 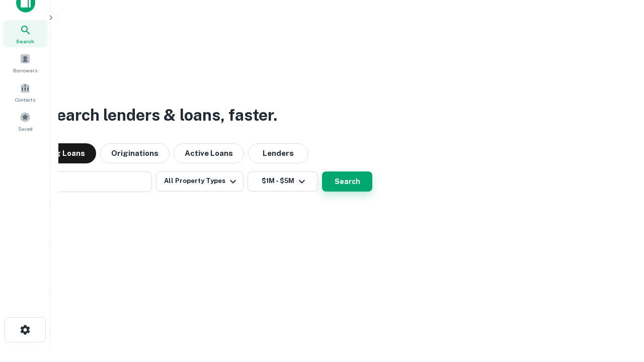 I want to click on div: Borrowers, so click(x=25, y=63).